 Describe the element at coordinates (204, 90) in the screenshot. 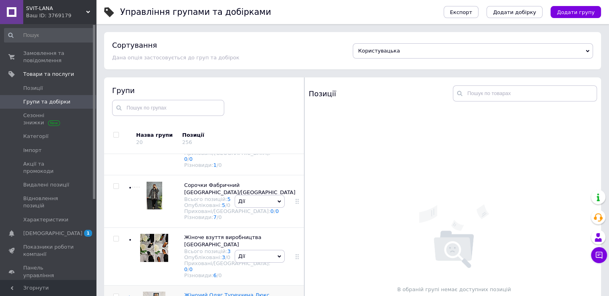

I see `div: Групи` at that location.